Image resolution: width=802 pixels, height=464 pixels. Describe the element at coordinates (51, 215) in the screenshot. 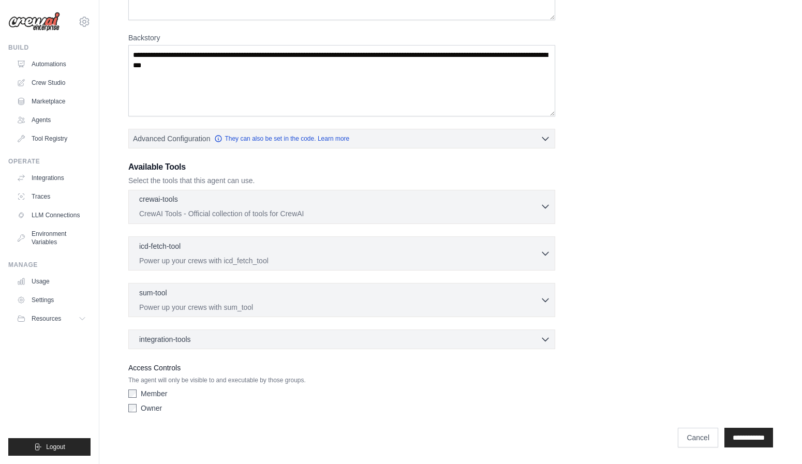

I see `a: LLM Connections` at that location.